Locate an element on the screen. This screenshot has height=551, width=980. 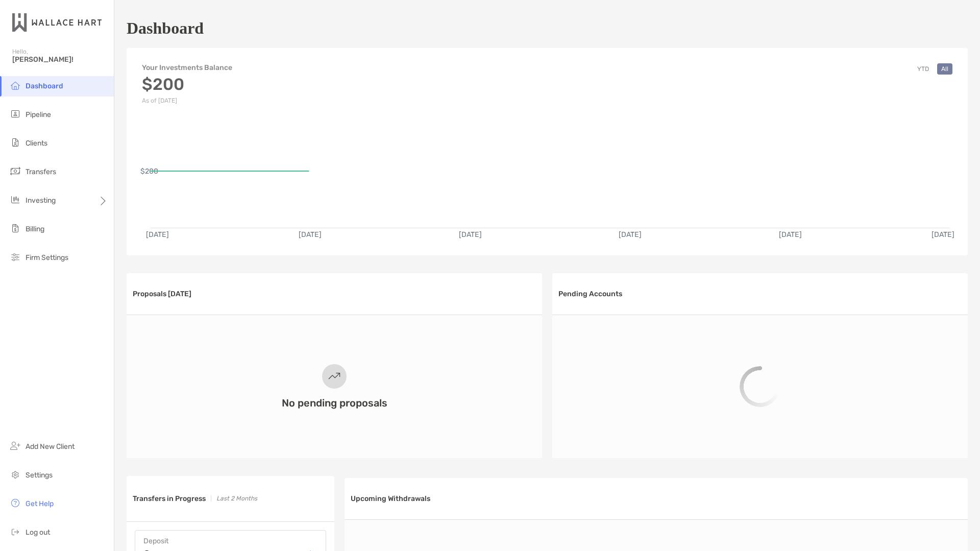
img: investing icon is located at coordinates (15, 199).